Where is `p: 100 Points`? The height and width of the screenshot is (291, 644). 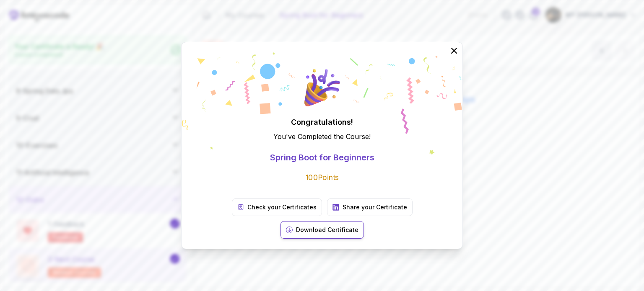 p: 100 Points is located at coordinates (322, 177).